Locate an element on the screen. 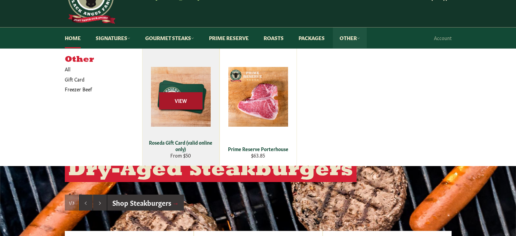  a: Prime Reserve Porterhouse Prime Reserve Porterhouse $63.85 is located at coordinates (258, 107).